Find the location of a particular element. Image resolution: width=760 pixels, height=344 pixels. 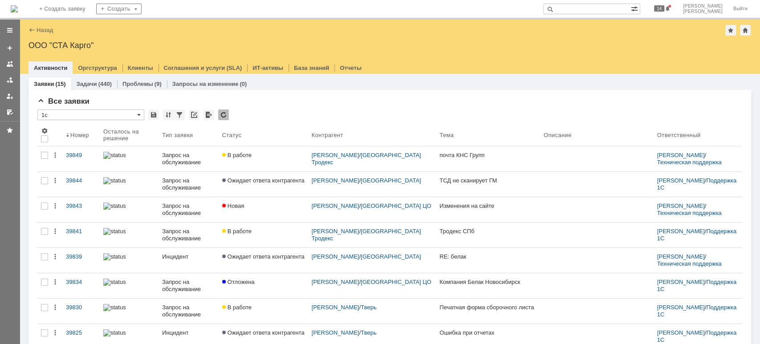

div: Изменения на сайте is located at coordinates (488, 206).